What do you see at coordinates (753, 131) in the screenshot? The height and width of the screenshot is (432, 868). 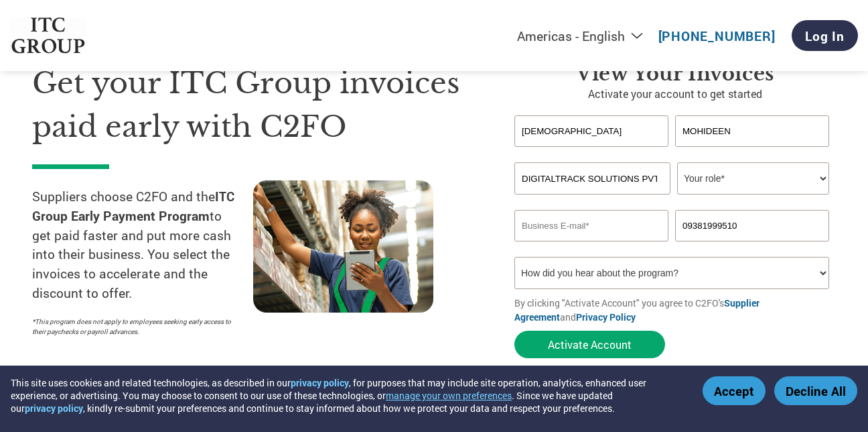 I see `input: Last Name*` at bounding box center [753, 131].